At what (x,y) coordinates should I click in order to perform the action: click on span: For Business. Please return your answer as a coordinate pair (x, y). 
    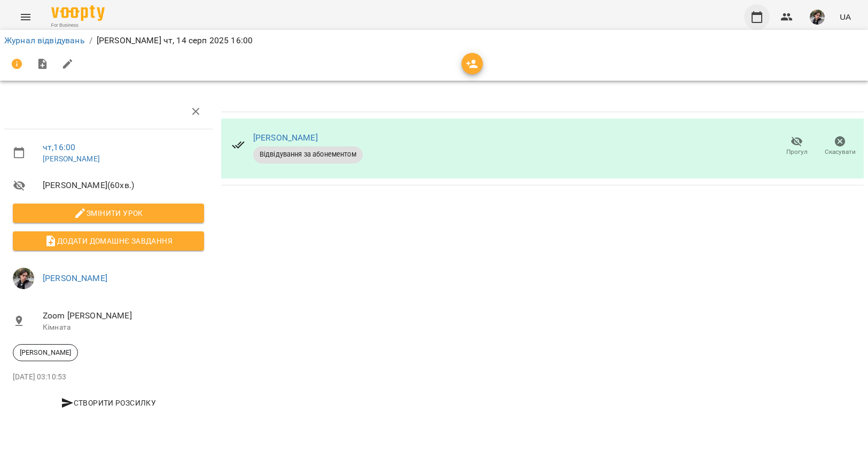
    Looking at the image, I should click on (78, 25).